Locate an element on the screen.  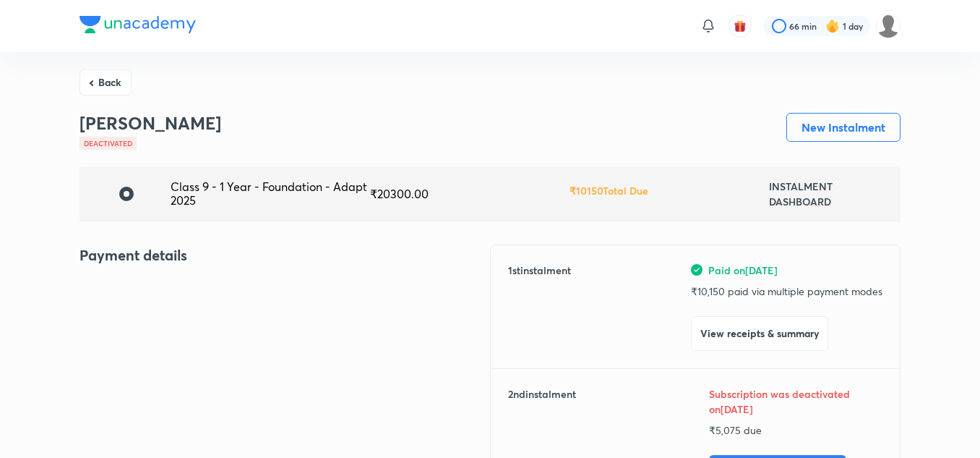
button: View receipts & summary is located at coordinates (759, 334).